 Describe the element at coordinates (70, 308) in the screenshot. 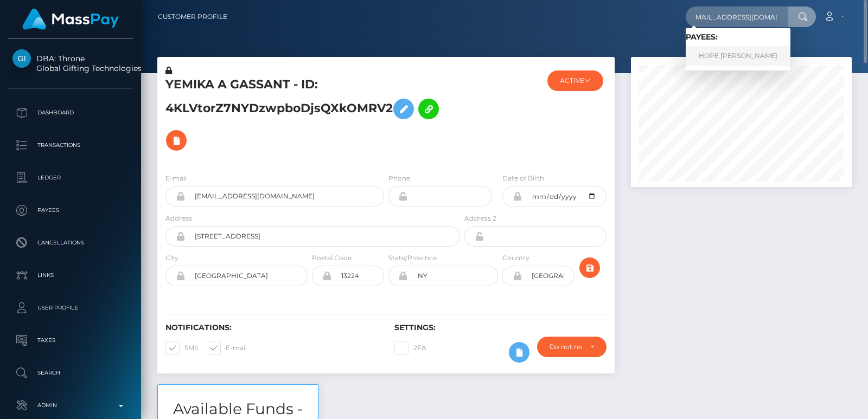

I see `p: User Profile` at that location.